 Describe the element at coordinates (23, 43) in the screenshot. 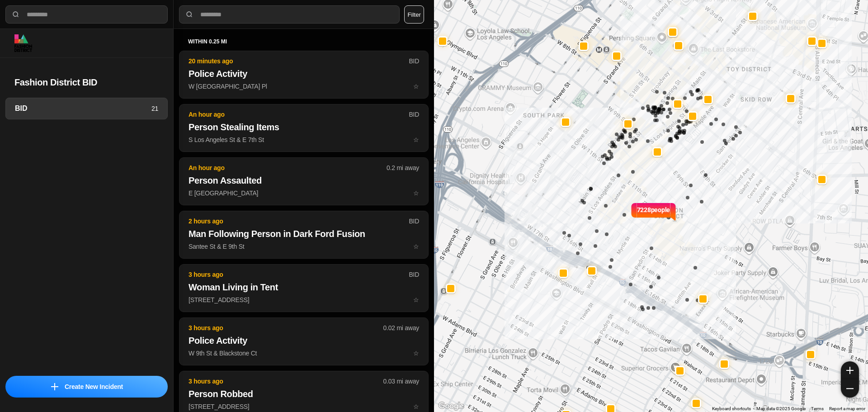

I see `img: logo` at that location.